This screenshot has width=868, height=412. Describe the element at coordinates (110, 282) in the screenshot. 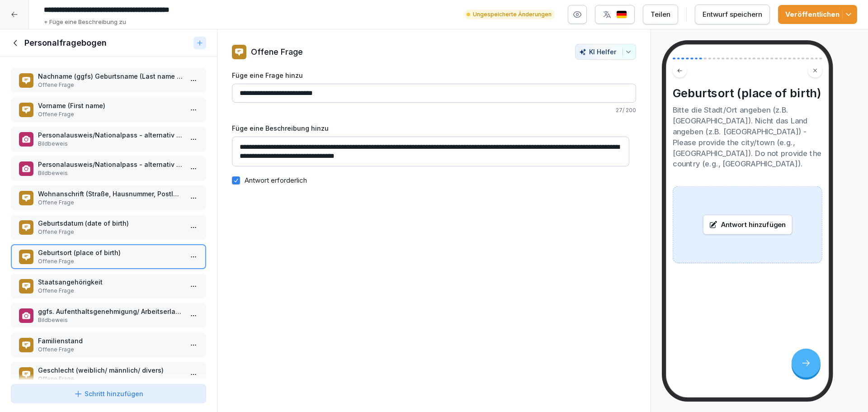

I see `p: Staatsangehörigkeit` at that location.